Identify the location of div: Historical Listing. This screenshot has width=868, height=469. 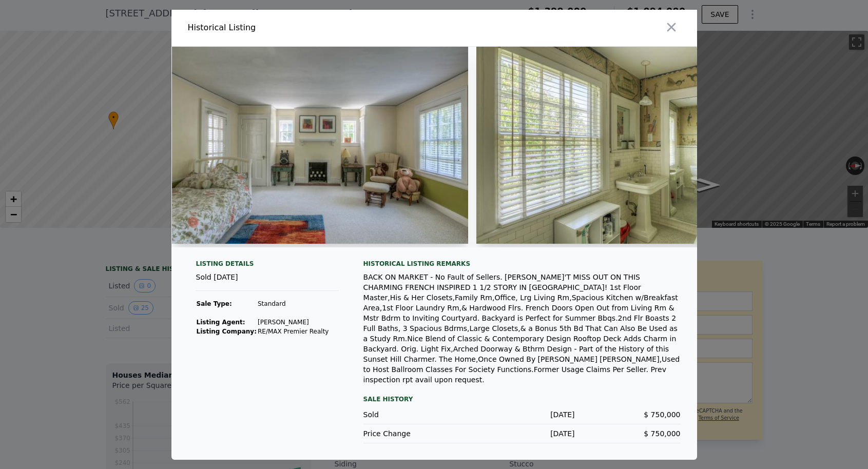
(309, 28).